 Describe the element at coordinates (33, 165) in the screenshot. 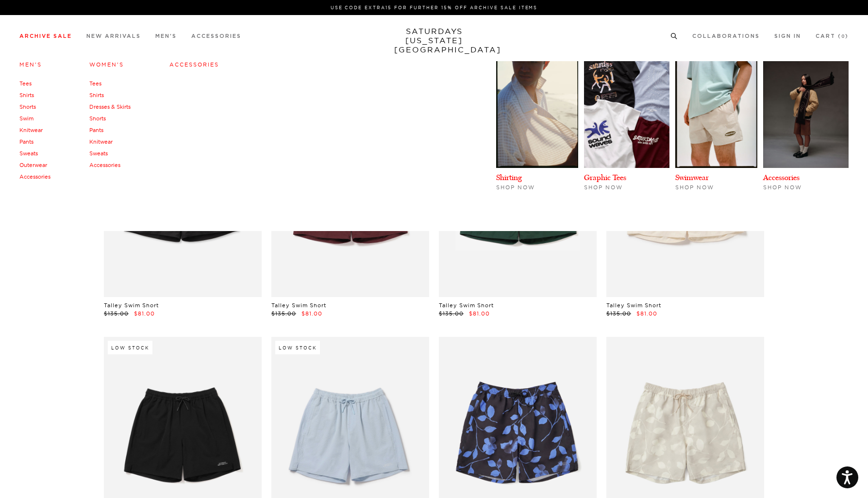

I see `a: Outerwear` at that location.